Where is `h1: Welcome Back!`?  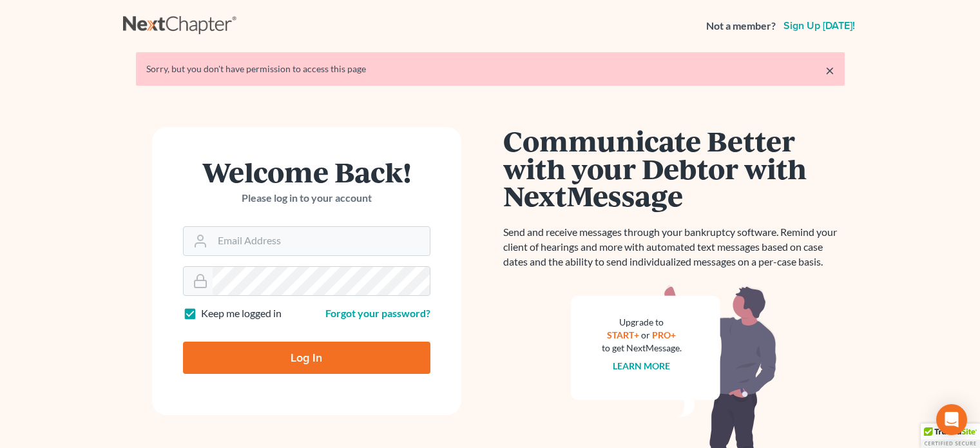
h1: Welcome Back! is located at coordinates (307, 171).